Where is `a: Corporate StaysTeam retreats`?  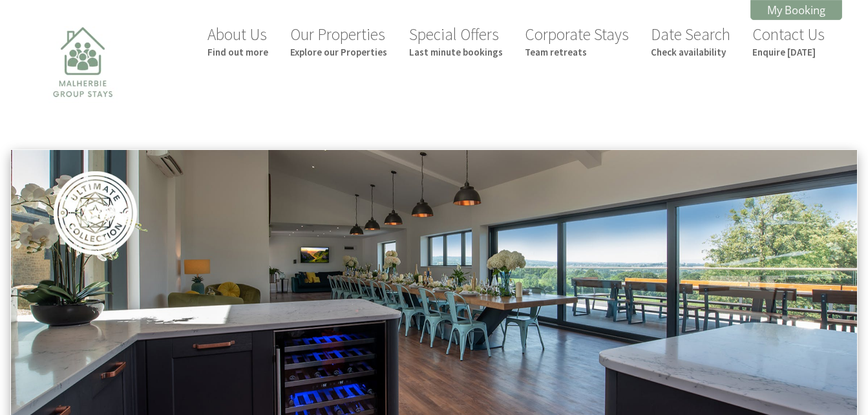
a: Corporate StaysTeam retreats is located at coordinates (577, 41).